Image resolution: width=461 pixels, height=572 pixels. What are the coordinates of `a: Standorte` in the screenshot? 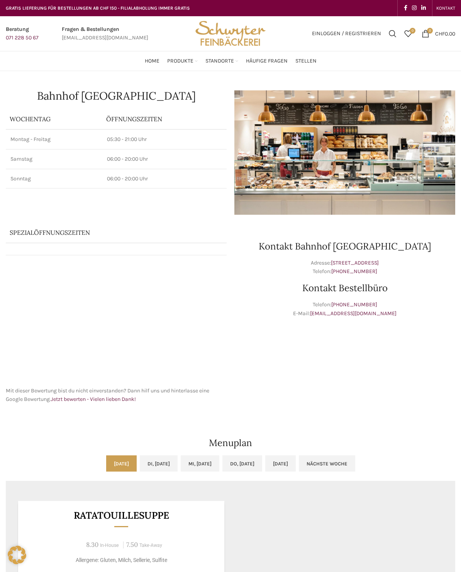 It's located at (222, 61).